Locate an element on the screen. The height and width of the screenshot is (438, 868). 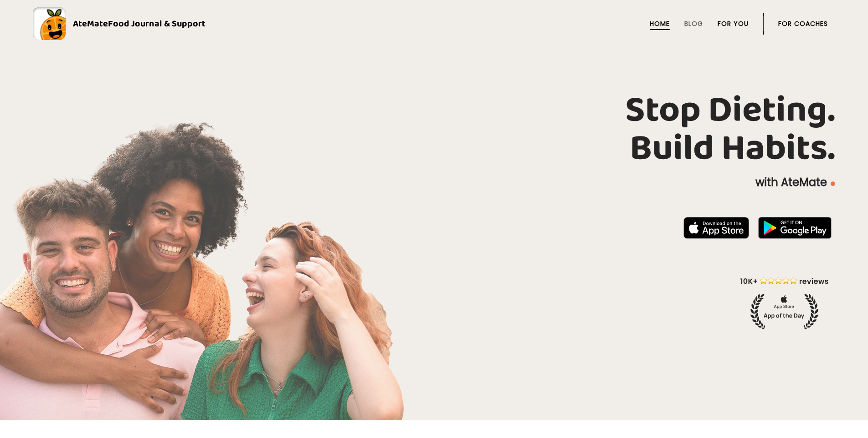
a: For Coaches is located at coordinates (802, 24).